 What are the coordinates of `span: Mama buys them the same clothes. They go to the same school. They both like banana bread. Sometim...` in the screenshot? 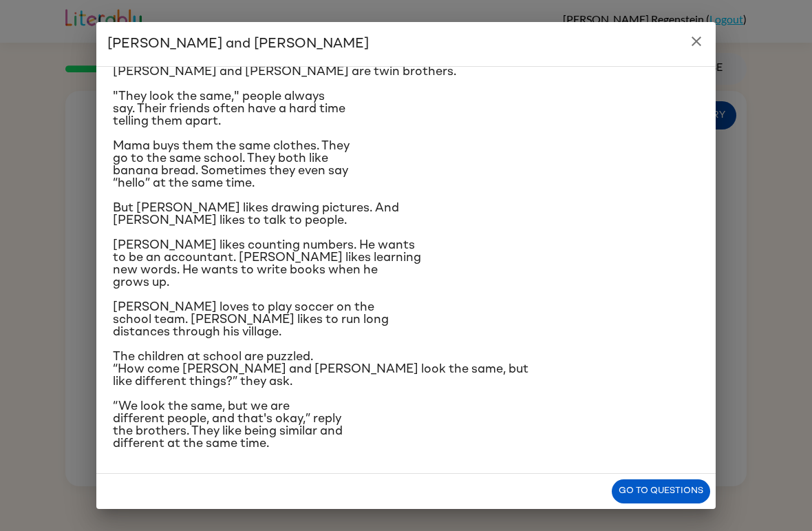 It's located at (231, 164).